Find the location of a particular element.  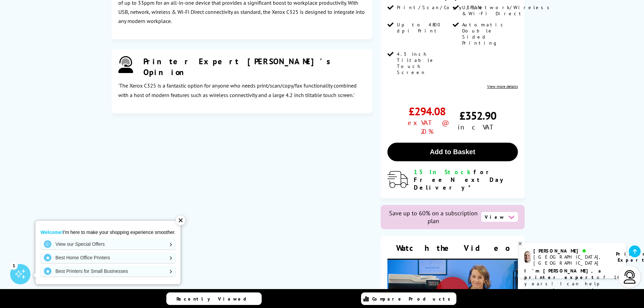

span: USB/Network/Wireless & Wi-Fi Direct is located at coordinates (507, 11).